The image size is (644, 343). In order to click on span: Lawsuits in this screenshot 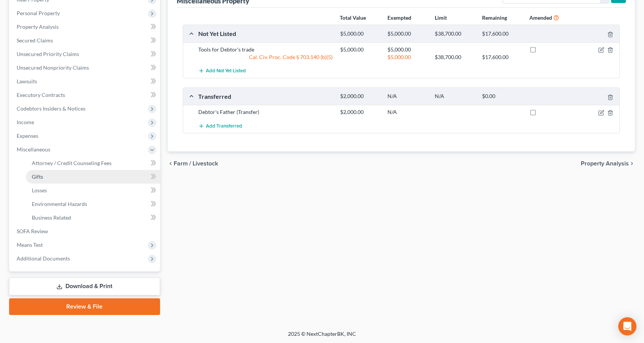, I will do `click(27, 81)`.